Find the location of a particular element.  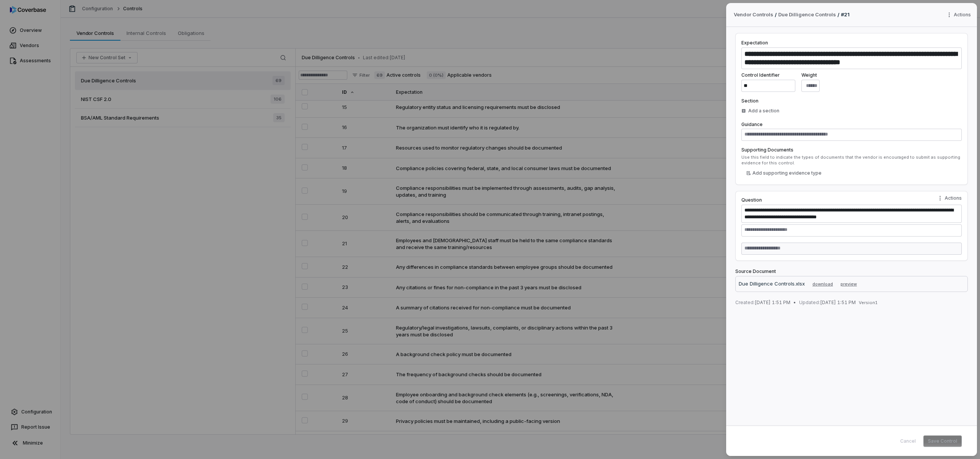

label: Guidance is located at coordinates (752, 124).